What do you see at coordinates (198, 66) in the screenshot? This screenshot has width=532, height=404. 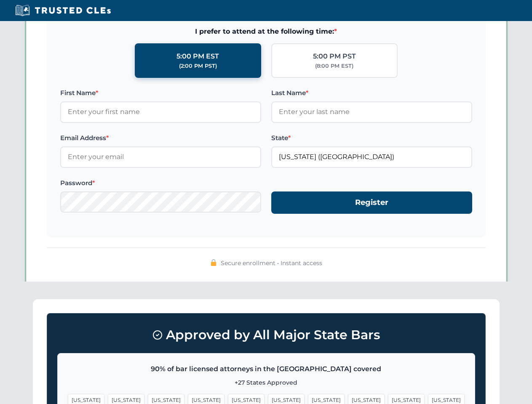 I see `div: (2:00 PM PST)` at bounding box center [198, 66].